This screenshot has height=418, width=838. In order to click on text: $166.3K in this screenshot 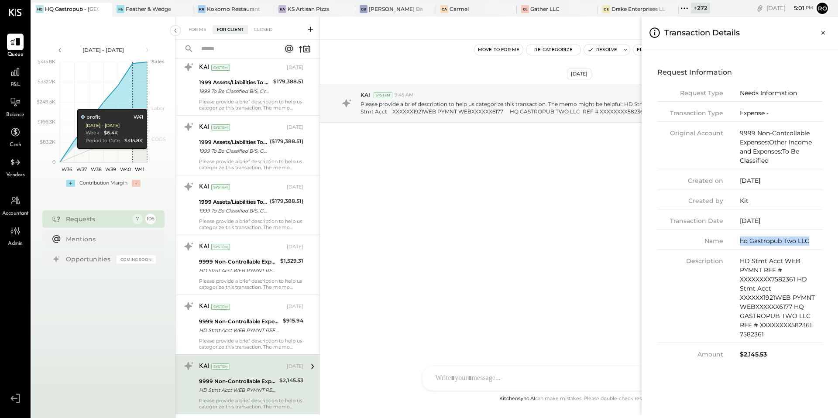, I will do `click(46, 122)`.